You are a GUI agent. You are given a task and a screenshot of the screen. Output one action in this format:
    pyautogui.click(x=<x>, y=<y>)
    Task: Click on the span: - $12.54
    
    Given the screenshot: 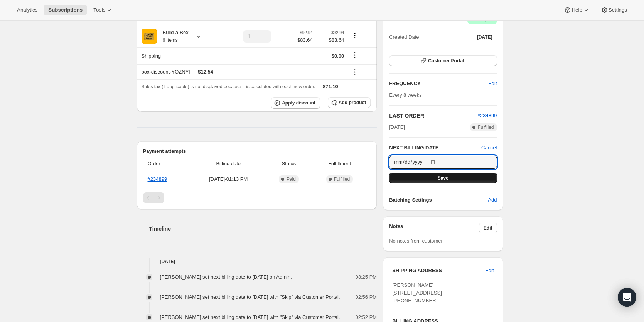 What is the action you would take?
    pyautogui.click(x=205, y=72)
    